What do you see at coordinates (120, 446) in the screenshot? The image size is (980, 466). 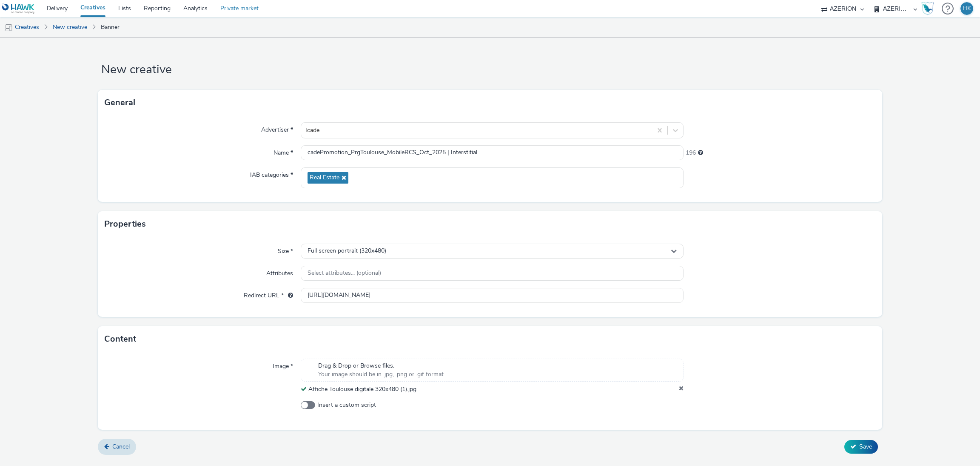 I see `span: Cancel` at bounding box center [120, 446].